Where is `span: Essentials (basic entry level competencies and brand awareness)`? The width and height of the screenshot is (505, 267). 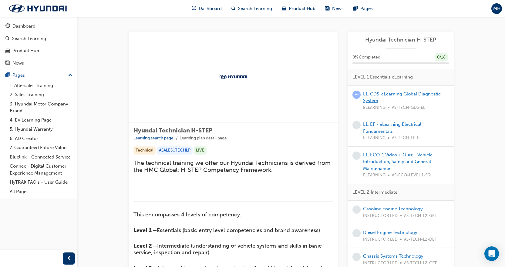
span: Essentials (basic entry level competencies and brand awareness) is located at coordinates (238, 230).